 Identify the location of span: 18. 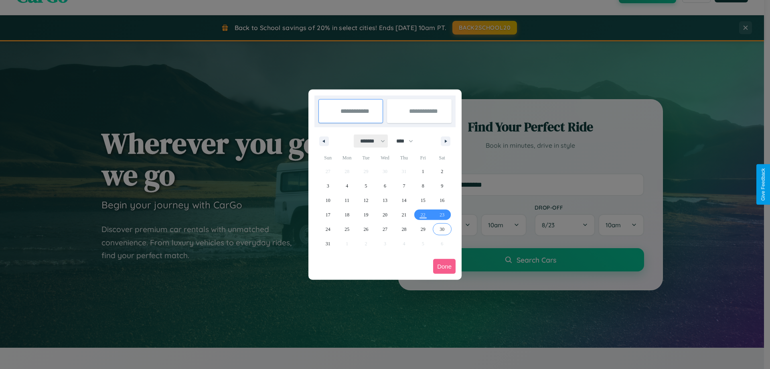
(347, 215).